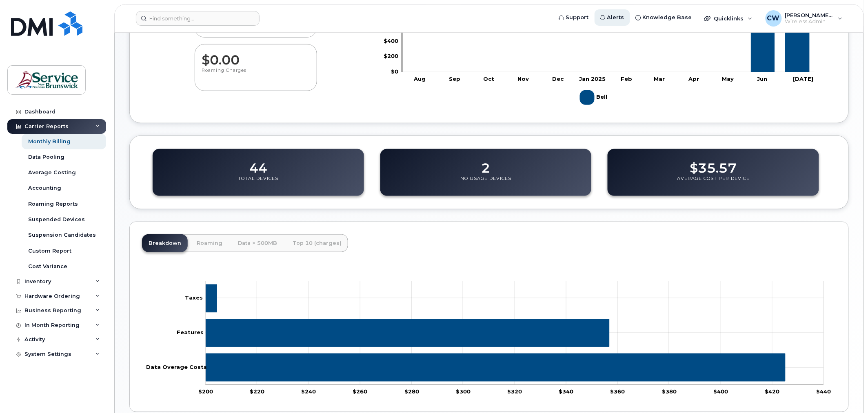  I want to click on tspan: Apr, so click(694, 79).